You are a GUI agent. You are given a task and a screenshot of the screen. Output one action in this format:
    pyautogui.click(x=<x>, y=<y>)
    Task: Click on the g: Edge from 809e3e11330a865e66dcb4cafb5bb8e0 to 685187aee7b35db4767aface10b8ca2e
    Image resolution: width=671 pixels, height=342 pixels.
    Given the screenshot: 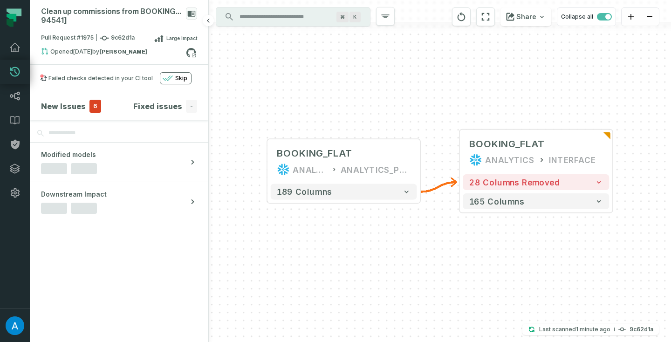 What is the action you would take?
    pyautogui.click(x=438, y=187)
    